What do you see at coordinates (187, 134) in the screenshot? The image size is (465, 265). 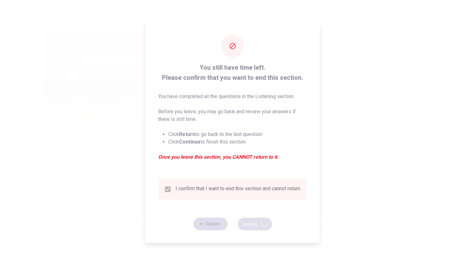 I see `strong: Return` at bounding box center [187, 134].